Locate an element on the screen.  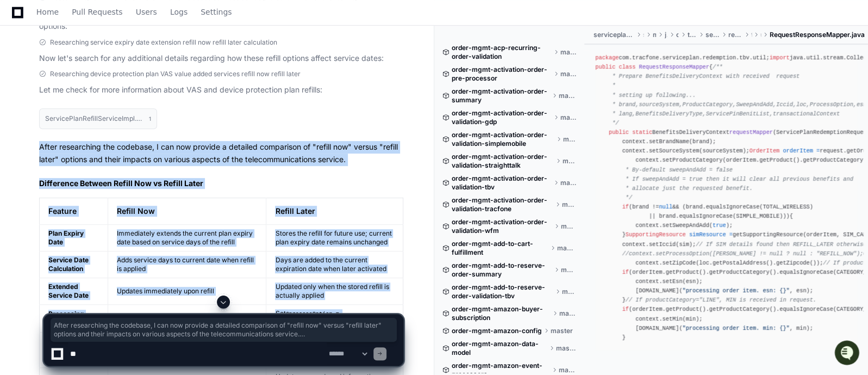
span: Settings is located at coordinates (216, 12).